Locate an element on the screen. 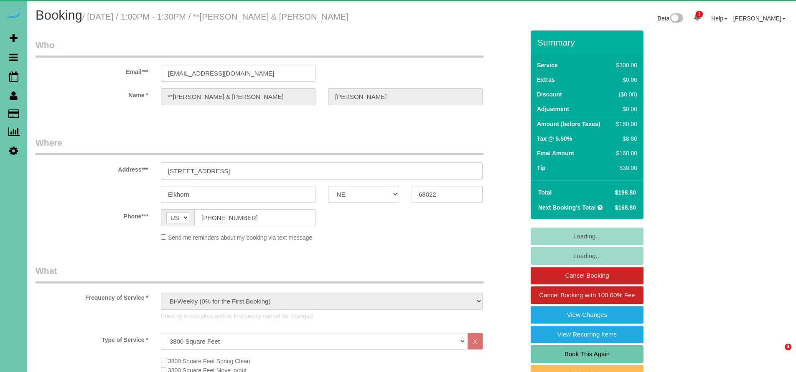 Image resolution: width=796 pixels, height=372 pixels. a: View Recurring Items is located at coordinates (587, 335).